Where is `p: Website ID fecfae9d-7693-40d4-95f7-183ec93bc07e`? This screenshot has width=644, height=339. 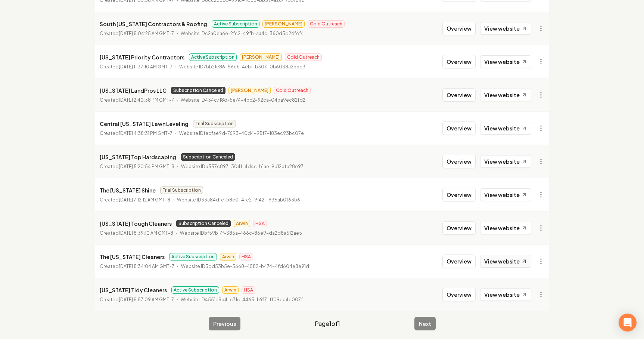
p: Website ID fecfae9d-7693-40d4-95f7-183ec93bc07e is located at coordinates (241, 133).